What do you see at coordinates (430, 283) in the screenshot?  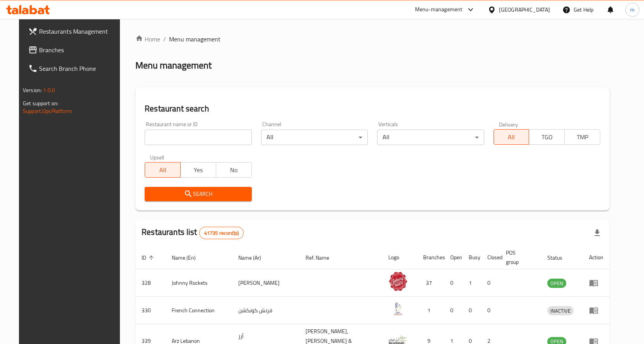 I see `td: 37` at bounding box center [430, 283].